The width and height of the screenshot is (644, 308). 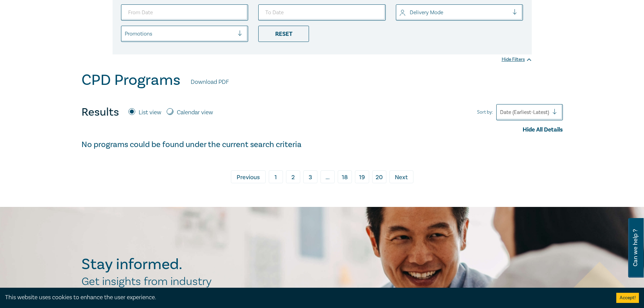 What do you see at coordinates (184, 12) in the screenshot?
I see `input: From Date` at bounding box center [184, 12].